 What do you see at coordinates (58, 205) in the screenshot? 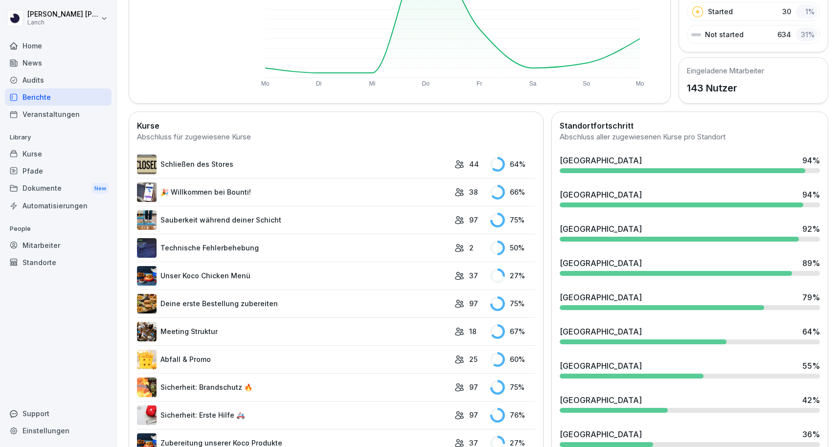
I see `div: Automatisierungen` at bounding box center [58, 205].